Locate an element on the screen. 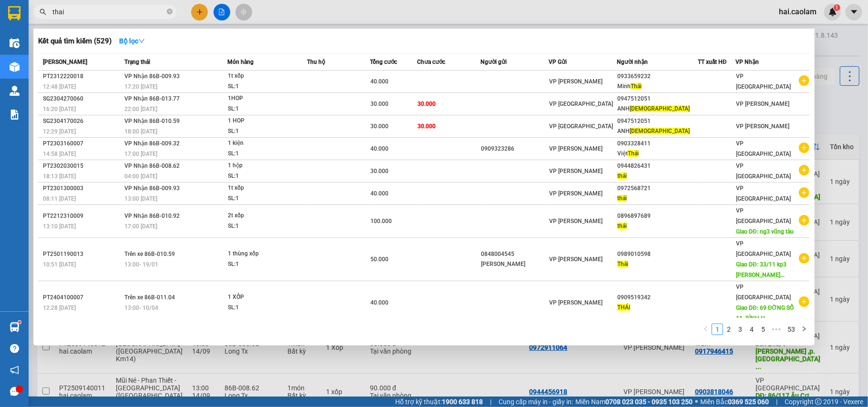 The height and width of the screenshot is (407, 868). div: 0972568721 is located at coordinates (657, 188).